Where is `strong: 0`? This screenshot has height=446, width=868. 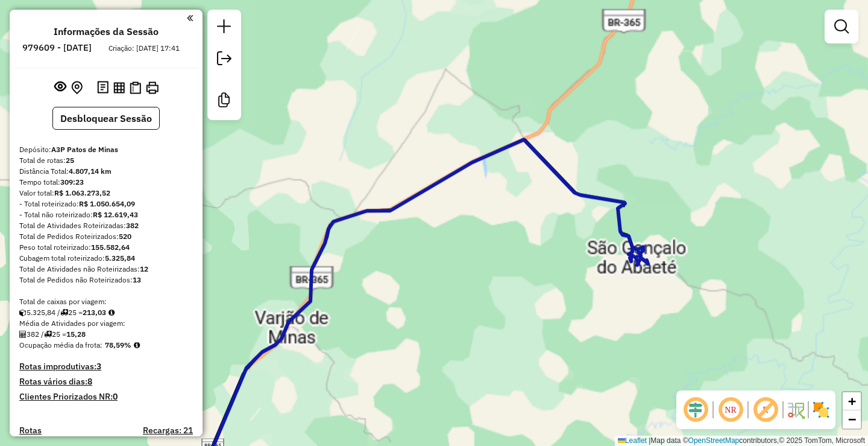
strong: 0 is located at coordinates (115, 397).